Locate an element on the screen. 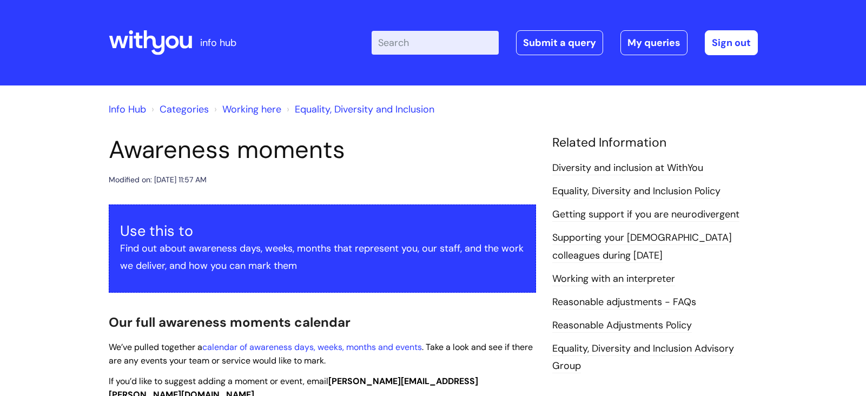 The width and height of the screenshot is (866, 396). li: Working here is located at coordinates (246, 109).